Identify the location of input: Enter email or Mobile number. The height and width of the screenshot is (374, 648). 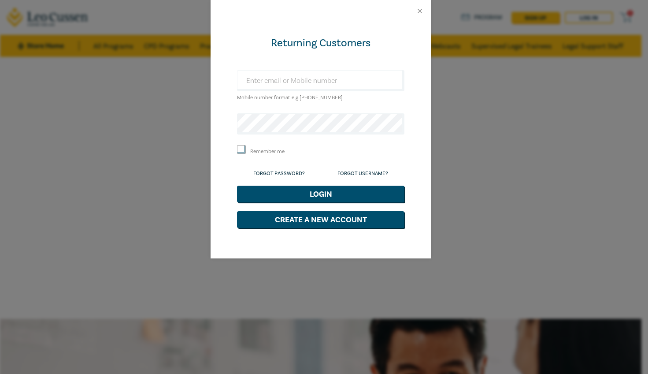
(321, 81).